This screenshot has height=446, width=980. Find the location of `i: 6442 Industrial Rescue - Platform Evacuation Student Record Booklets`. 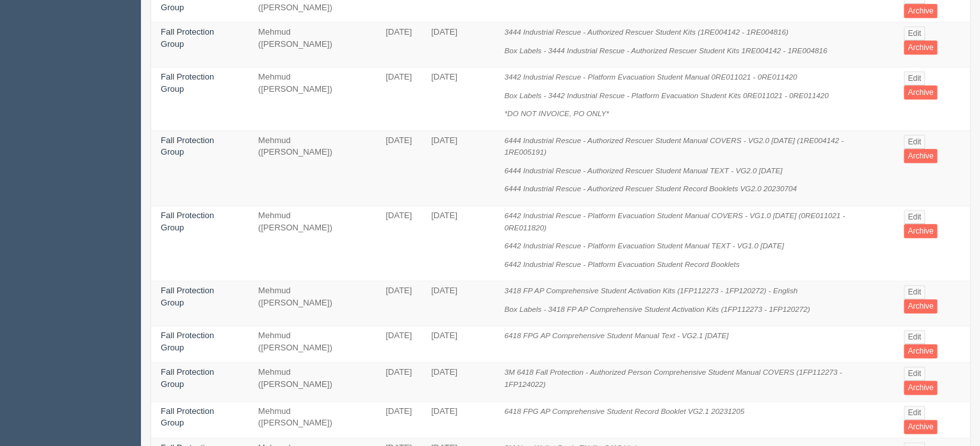

i: 6442 Industrial Rescue - Platform Evacuation Student Record Booklets is located at coordinates (622, 264).